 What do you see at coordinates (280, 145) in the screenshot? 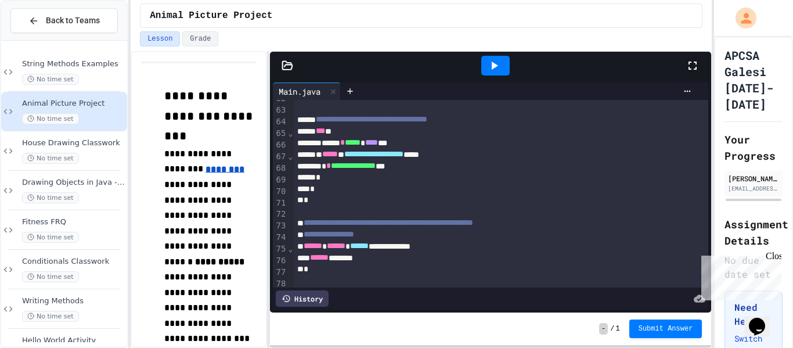
I see `div: 66` at bounding box center [280, 145].